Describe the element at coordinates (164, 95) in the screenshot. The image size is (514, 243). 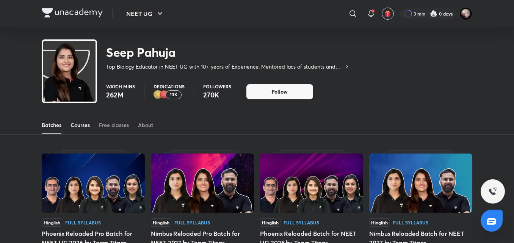
I see `img: educator badge1` at that location.